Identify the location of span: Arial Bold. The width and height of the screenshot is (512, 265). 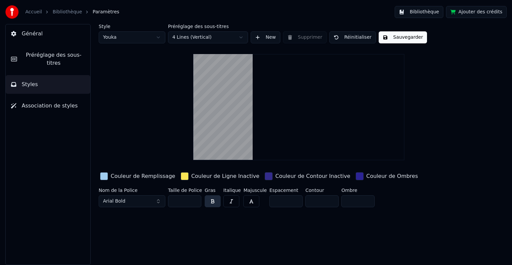
(114, 201).